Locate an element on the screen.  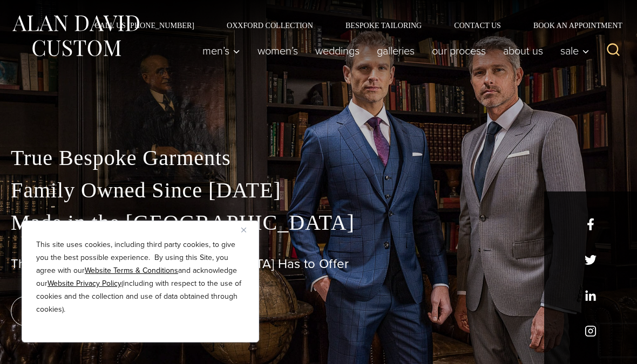
a: book an appointment is located at coordinates (86, 311).